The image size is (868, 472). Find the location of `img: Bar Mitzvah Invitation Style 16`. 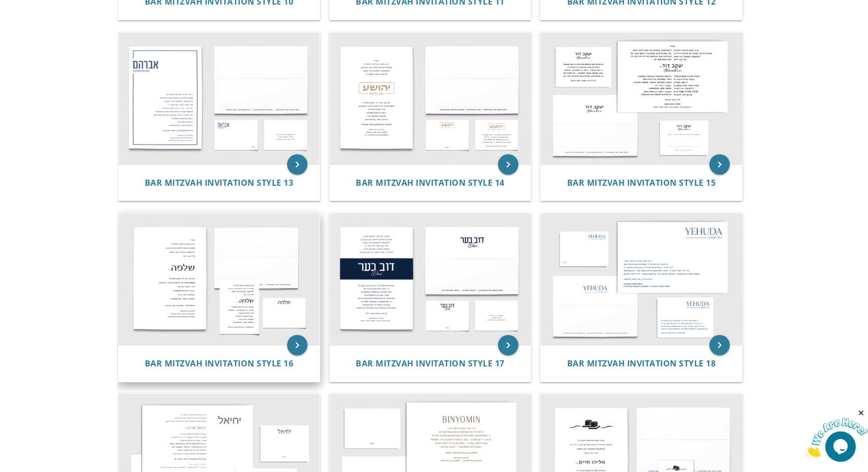

img: Bar Mitzvah Invitation Style 16 is located at coordinates (219, 279).